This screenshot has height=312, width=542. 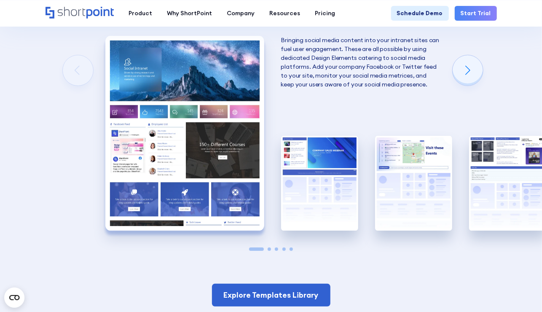 I want to click on button: Open CMP widget, so click(x=14, y=298).